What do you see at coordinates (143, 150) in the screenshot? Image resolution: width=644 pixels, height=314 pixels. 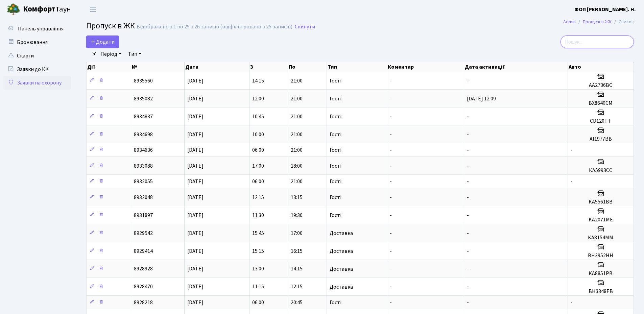 I see `span: 8934636` at bounding box center [143, 150].